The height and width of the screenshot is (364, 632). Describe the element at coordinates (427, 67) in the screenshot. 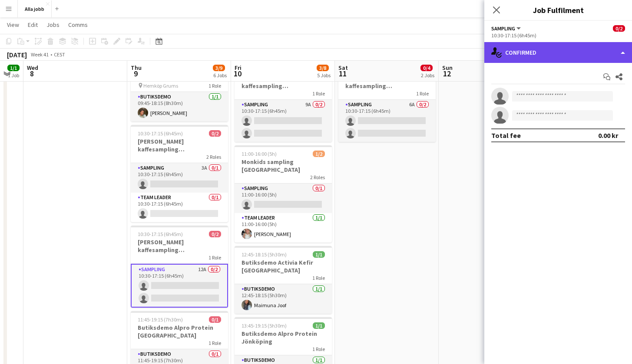

I see `span: 0/4` at that location.